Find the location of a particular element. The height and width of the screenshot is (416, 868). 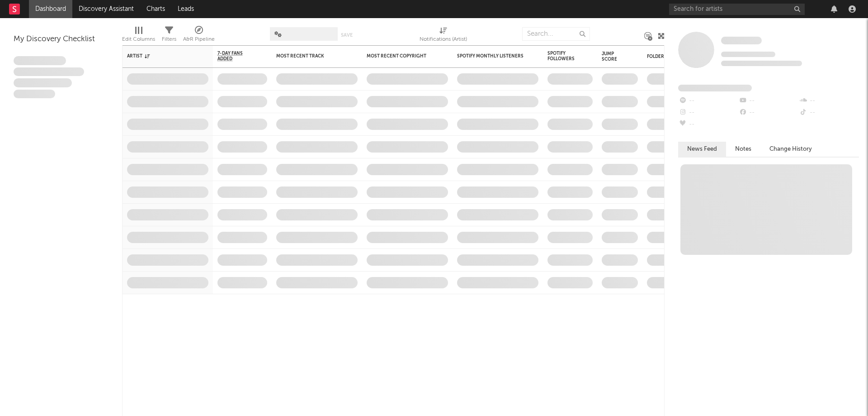

span: Integer aliquet in purus et is located at coordinates (49, 72).